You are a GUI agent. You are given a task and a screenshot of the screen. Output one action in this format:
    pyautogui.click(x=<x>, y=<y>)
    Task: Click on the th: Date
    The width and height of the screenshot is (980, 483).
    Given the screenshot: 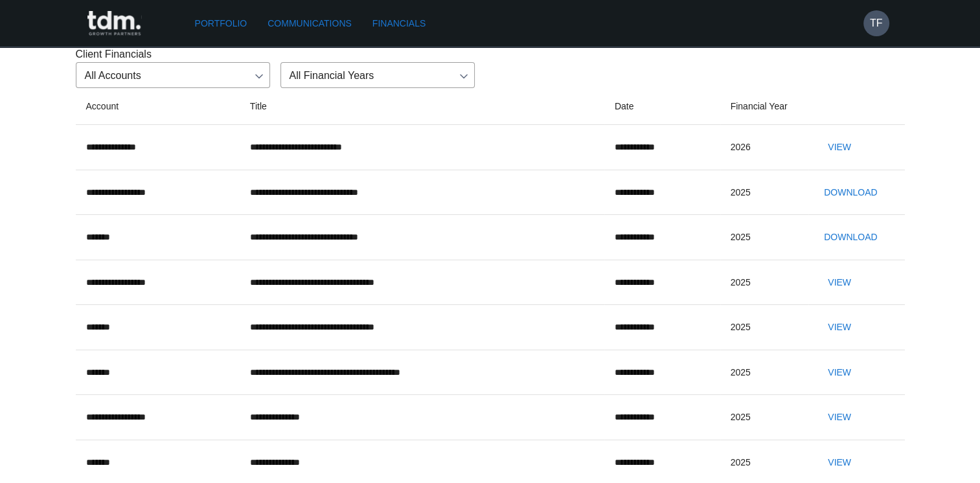 What is the action you would take?
    pyautogui.click(x=662, y=106)
    